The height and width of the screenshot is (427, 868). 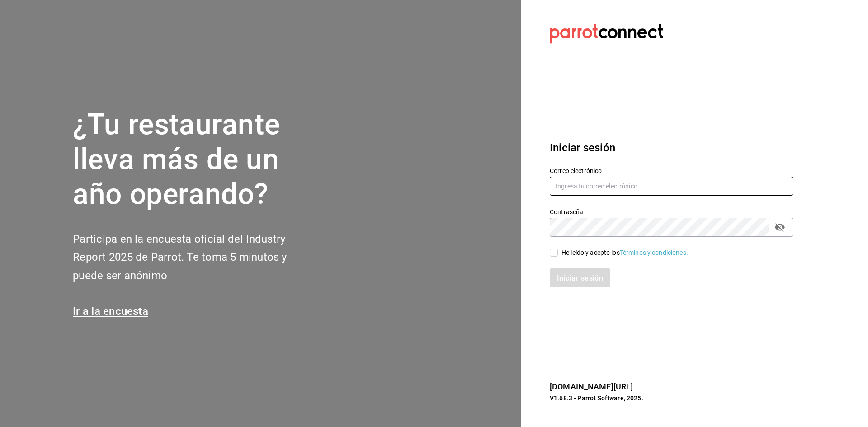 What do you see at coordinates (653, 253) in the screenshot?
I see `a: Términos y condiciones.` at bounding box center [653, 253].